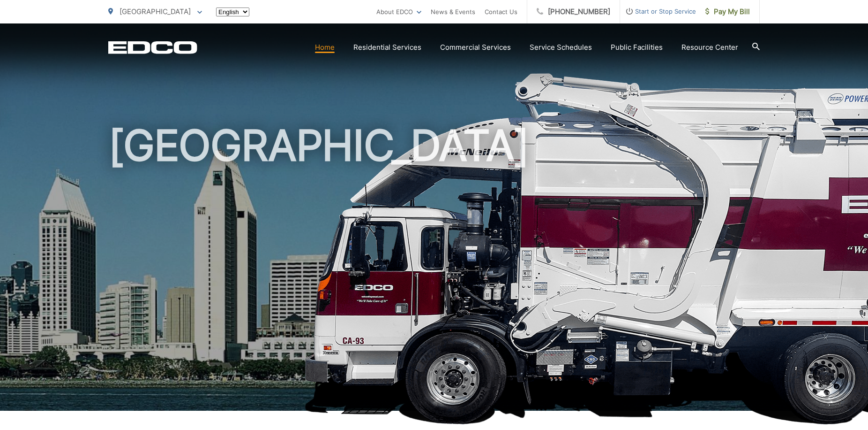  Describe the element at coordinates (399, 11) in the screenshot. I see `a: About EDCO` at that location.